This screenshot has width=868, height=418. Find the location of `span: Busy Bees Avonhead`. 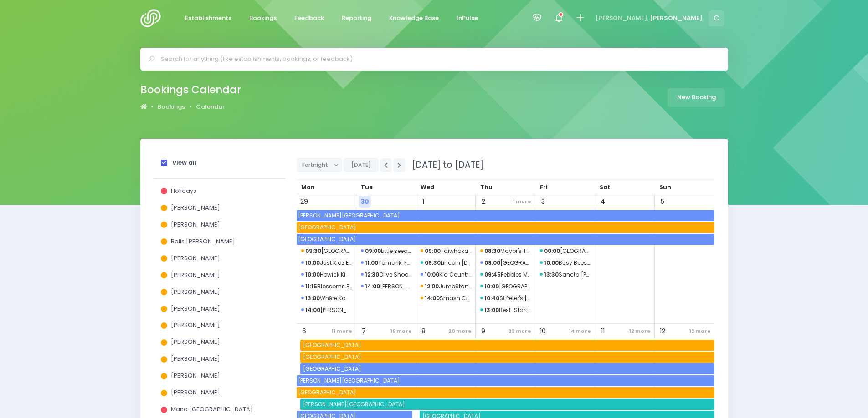

span: Busy Bees Avonhead is located at coordinates (565, 263).